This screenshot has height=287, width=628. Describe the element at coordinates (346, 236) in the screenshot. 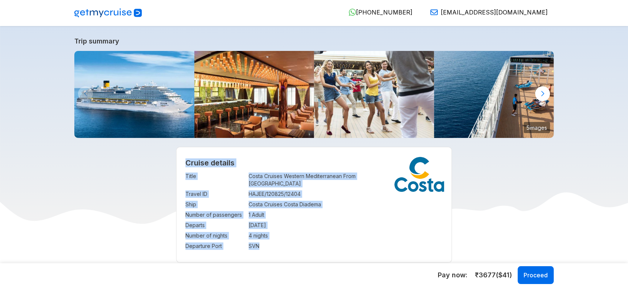

I see `td: 4 nights` at that location.